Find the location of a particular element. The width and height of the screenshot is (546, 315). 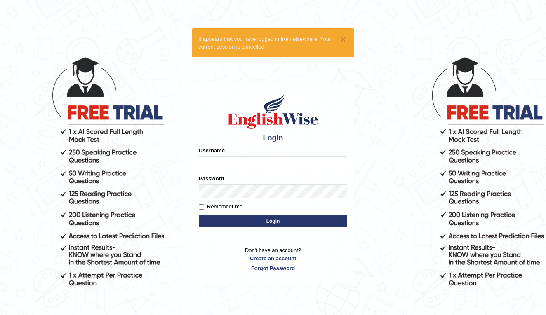

div: It appears that you have logged in from elsewhere. Your current session is cancelled is located at coordinates (273, 43).